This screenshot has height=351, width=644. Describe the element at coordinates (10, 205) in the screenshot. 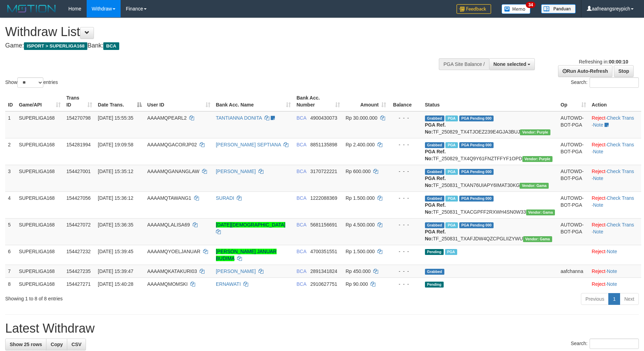

I see `td: 4` at that location.